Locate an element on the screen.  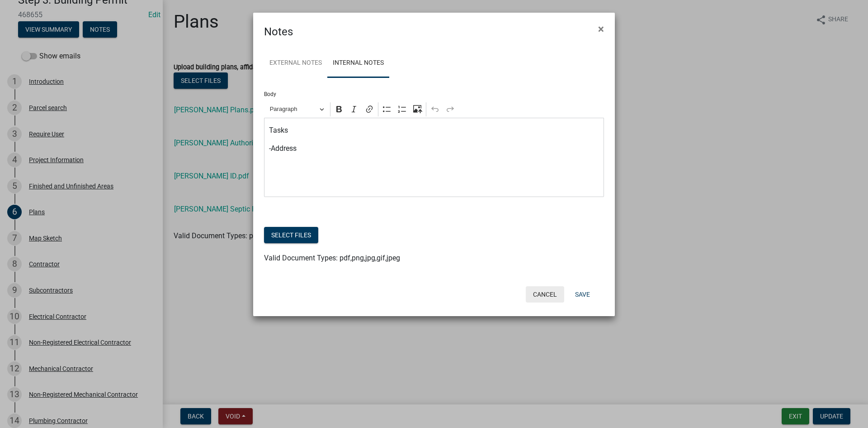
h4: Notes is located at coordinates (278, 32).